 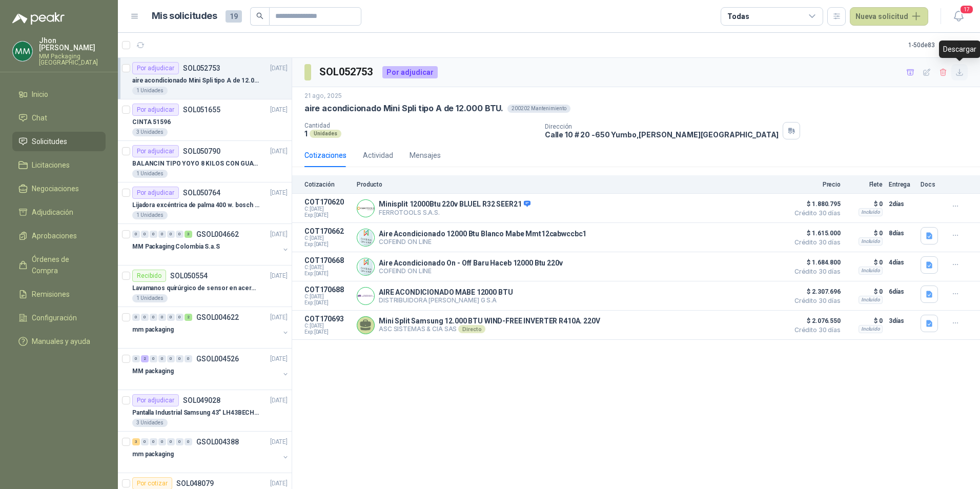 I want to click on span: search, so click(x=260, y=16).